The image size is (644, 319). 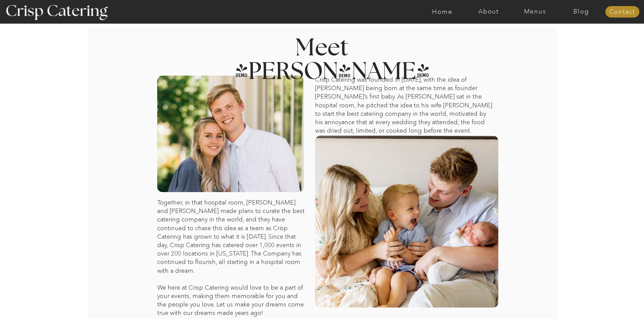 What do you see at coordinates (581, 12) in the screenshot?
I see `a: Blog` at bounding box center [581, 12].